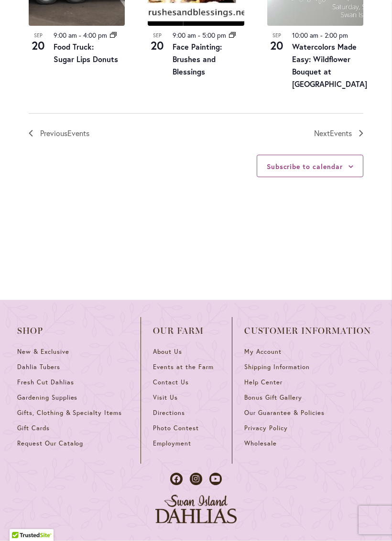 Image resolution: width=392 pixels, height=541 pixels. I want to click on span: Photo Contest, so click(175, 428).